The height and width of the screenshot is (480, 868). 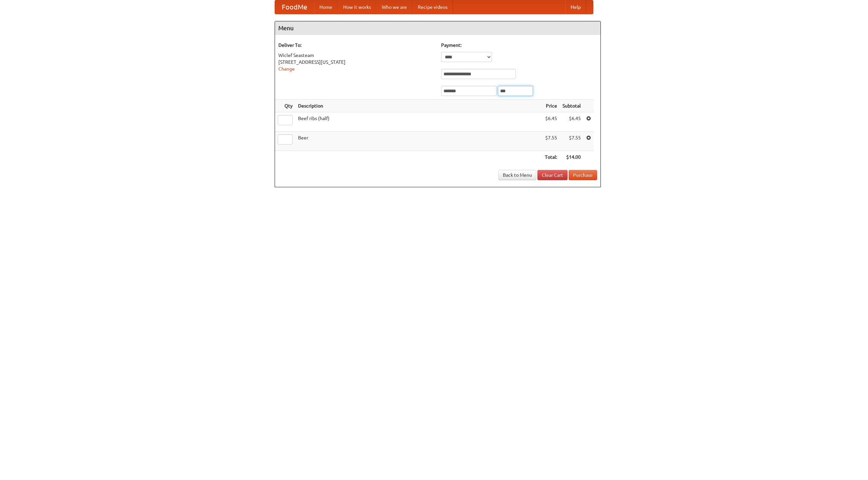 What do you see at coordinates (572, 157) in the screenshot?
I see `th: $14.00` at bounding box center [572, 157].